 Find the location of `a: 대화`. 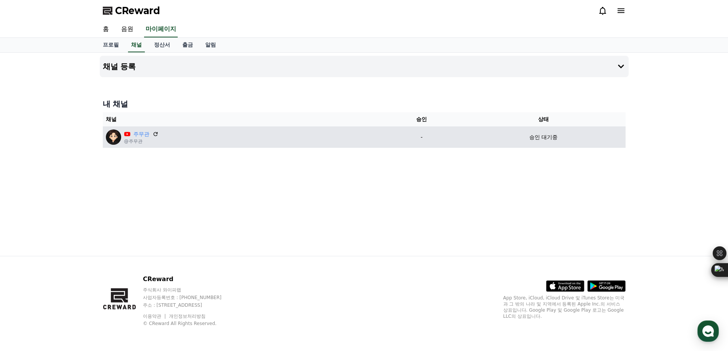

a: 대화 is located at coordinates (75, 252).